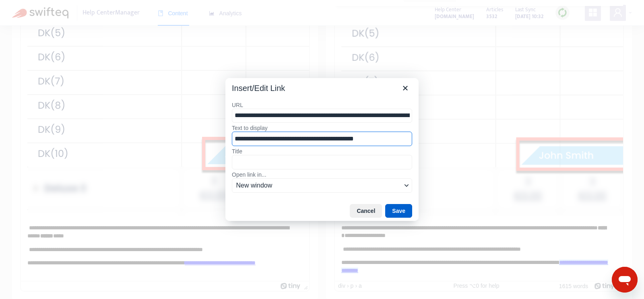 The image size is (644, 299). I want to click on button: Cancel, so click(366, 211).